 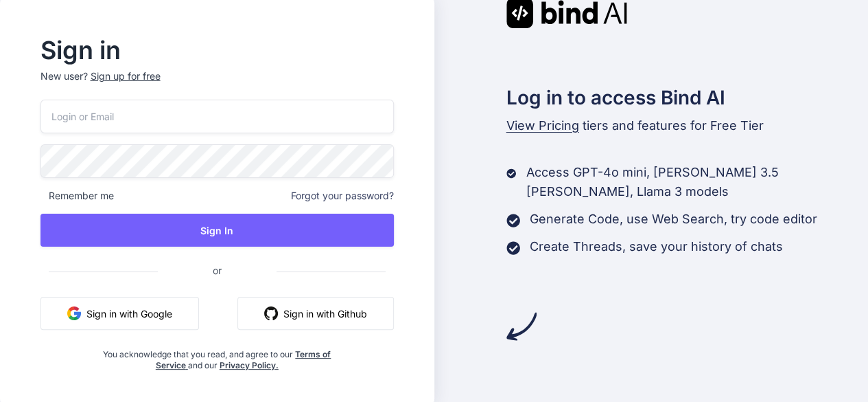 I want to click on img: github, so click(x=271, y=313).